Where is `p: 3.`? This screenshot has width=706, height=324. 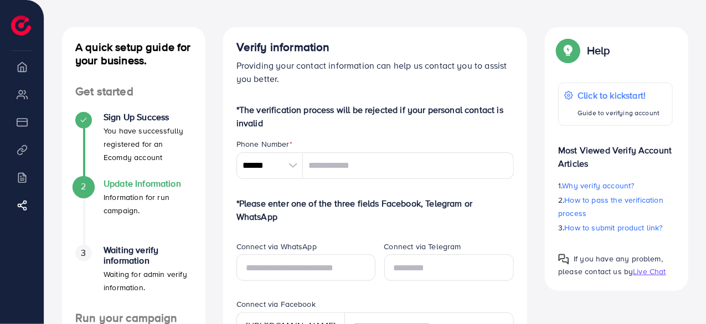
p: 3. is located at coordinates (616, 228).